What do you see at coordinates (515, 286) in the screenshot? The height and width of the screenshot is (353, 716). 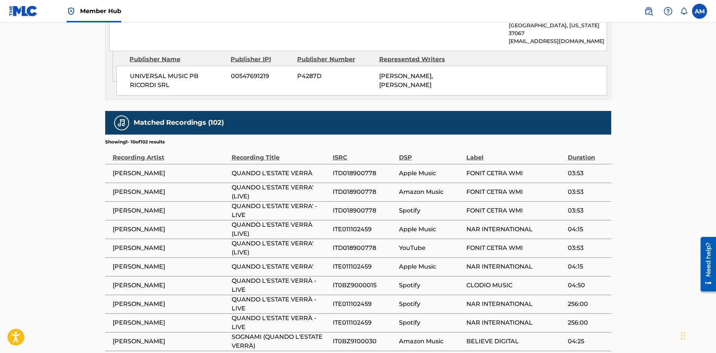 I see `span: CLODIO MUSIC` at bounding box center [515, 286].